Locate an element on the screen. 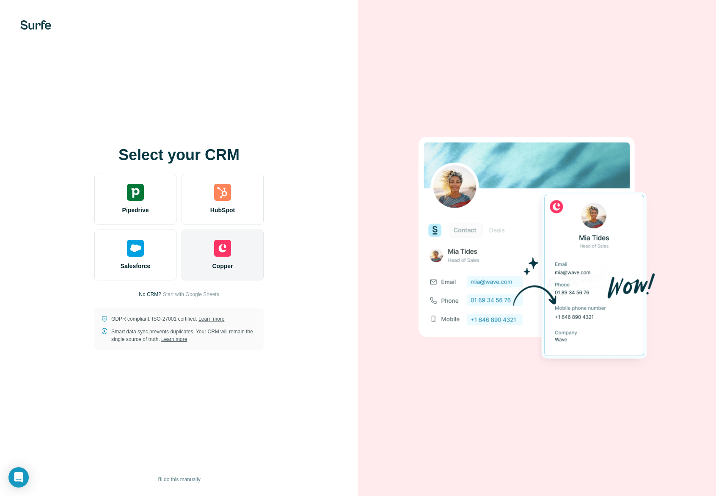 This screenshot has width=716, height=496. span: I’ll do this manually is located at coordinates (179, 479).